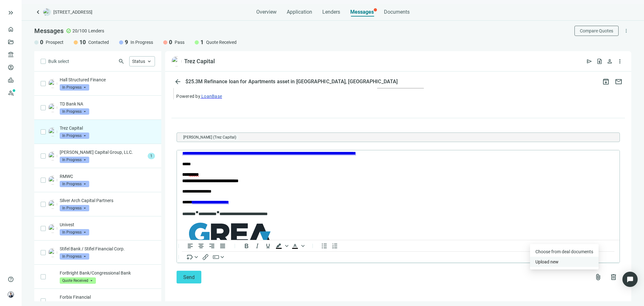 This screenshot has width=644, height=306. I want to click on img: d56b75cd-040b-43bc-90f2-f3873d3717cc, so click(53, 204).